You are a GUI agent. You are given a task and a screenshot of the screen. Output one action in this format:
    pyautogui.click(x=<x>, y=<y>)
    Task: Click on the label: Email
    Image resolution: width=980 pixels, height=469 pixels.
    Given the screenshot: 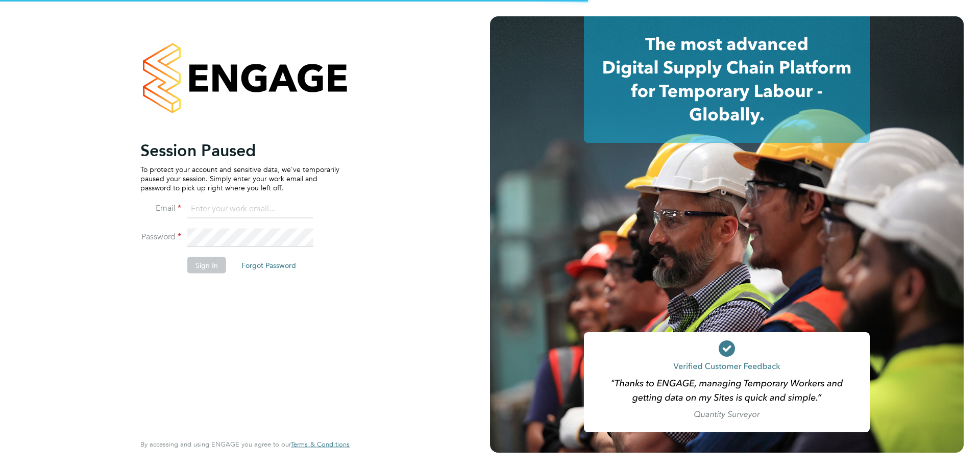 What is the action you would take?
    pyautogui.click(x=161, y=208)
    